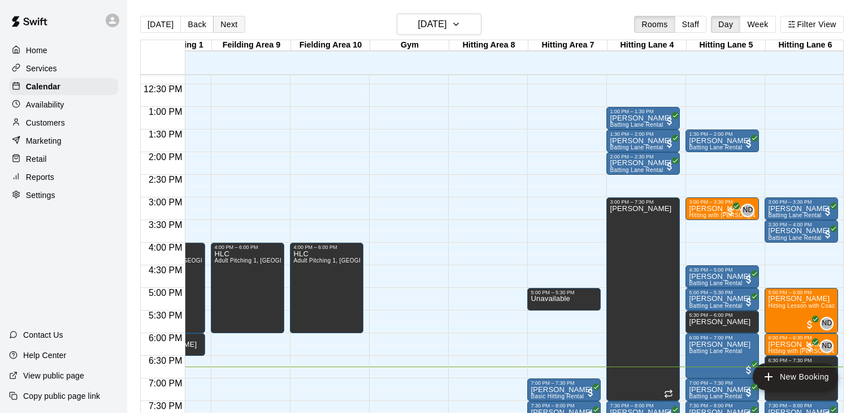 Image resolution: width=868 pixels, height=413 pixels. What do you see at coordinates (166, 406) in the screenshot?
I see `span: 7:30 PM` at bounding box center [166, 406].